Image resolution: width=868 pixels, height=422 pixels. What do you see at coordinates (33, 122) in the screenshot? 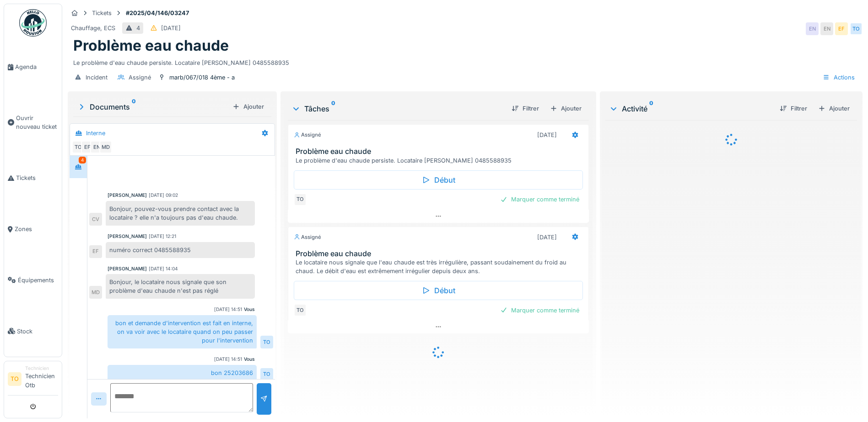
I see `a: Ouvrir nouveau ticket` at bounding box center [33, 122].